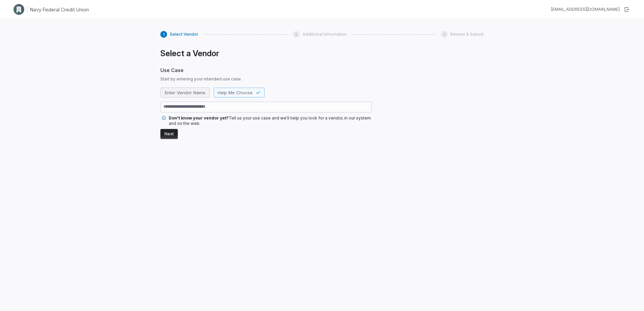 The image size is (644, 311). What do you see at coordinates (185, 93) in the screenshot?
I see `button: Enter Vendor Name` at bounding box center [185, 93].